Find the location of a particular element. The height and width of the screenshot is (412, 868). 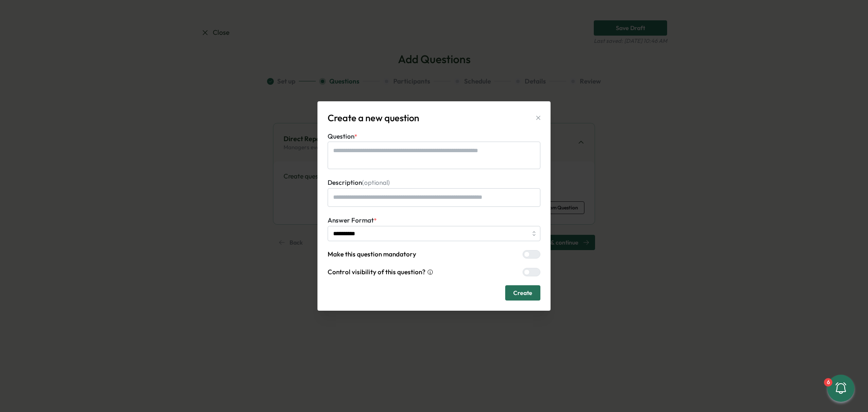

span: Control visibility of this question? is located at coordinates (376, 272).